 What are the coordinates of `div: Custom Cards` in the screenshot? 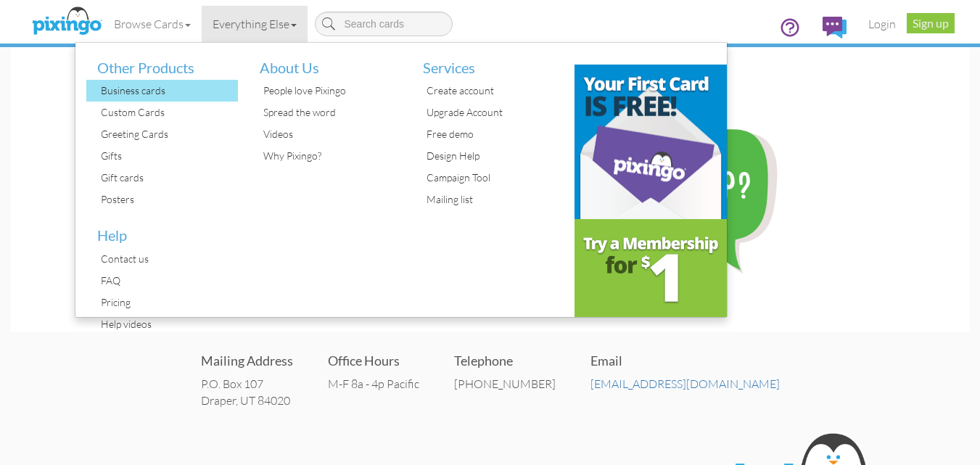 It's located at (168, 113).